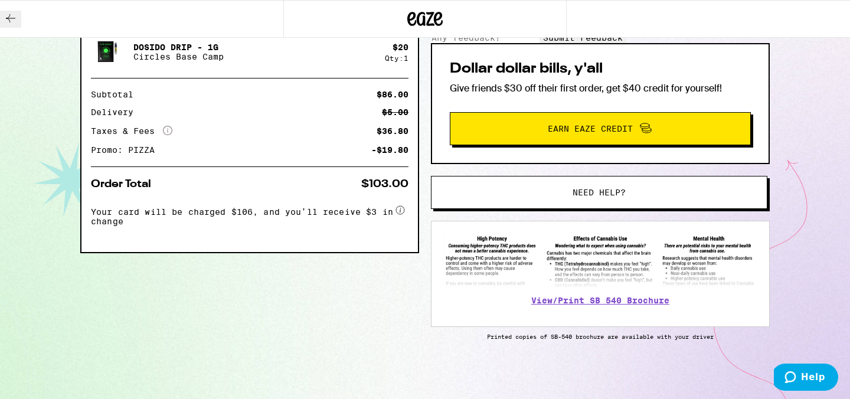 This screenshot has width=850, height=399. Describe the element at coordinates (601, 69) in the screenshot. I see `h2: Dollar dollar bills, y'all` at that location.